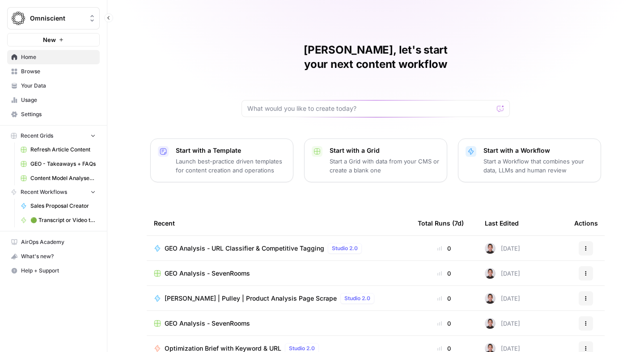 This screenshot has height=352, width=644. What do you see at coordinates (63, 178) in the screenshot?
I see `span: Content Model Analyser + International` at bounding box center [63, 178].